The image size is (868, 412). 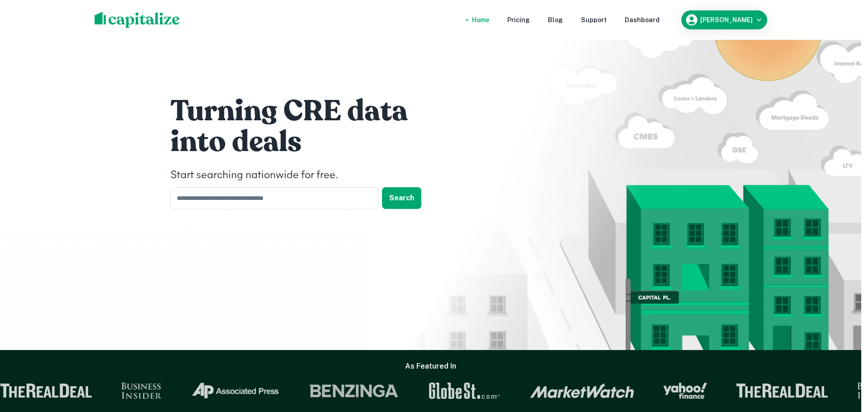 What do you see at coordinates (306, 111) in the screenshot?
I see `h1: Turning CRE data` at bounding box center [306, 111].